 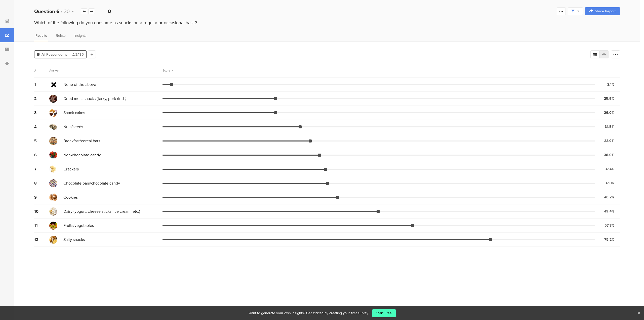 What do you see at coordinates (78, 54) in the screenshot?
I see `span: 2435` at bounding box center [78, 54].